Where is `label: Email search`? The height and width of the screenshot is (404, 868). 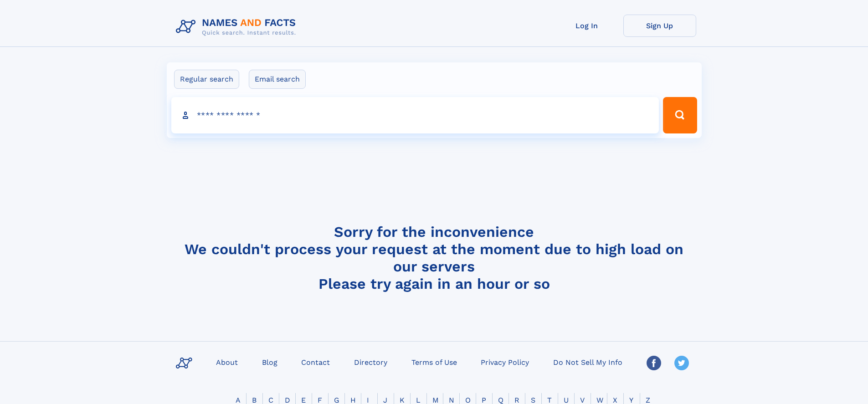
label: Email search is located at coordinates (277, 80).